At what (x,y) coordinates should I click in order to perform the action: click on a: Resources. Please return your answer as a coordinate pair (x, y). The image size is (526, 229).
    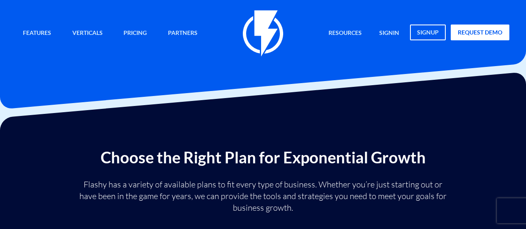
    Looking at the image, I should click on (345, 33).